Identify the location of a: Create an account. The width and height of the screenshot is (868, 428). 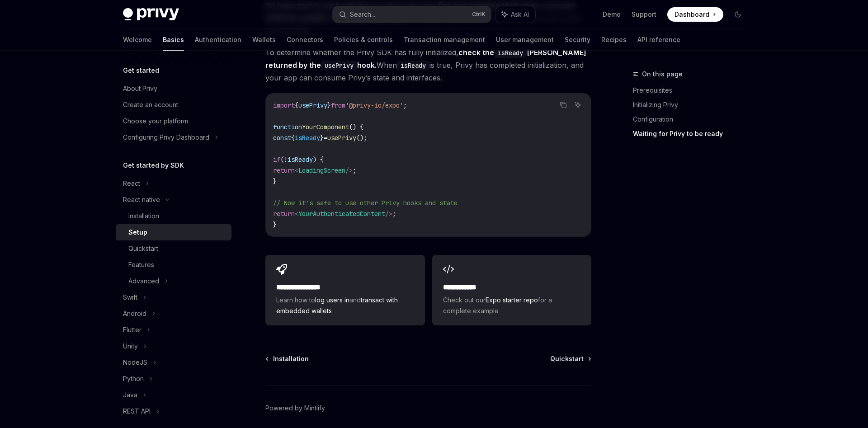
(174, 105).